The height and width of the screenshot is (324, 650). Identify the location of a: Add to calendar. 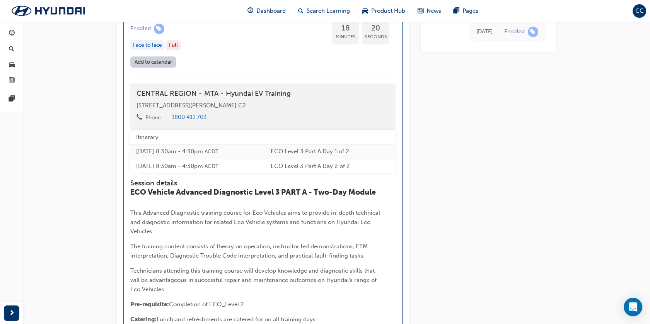
(154, 62).